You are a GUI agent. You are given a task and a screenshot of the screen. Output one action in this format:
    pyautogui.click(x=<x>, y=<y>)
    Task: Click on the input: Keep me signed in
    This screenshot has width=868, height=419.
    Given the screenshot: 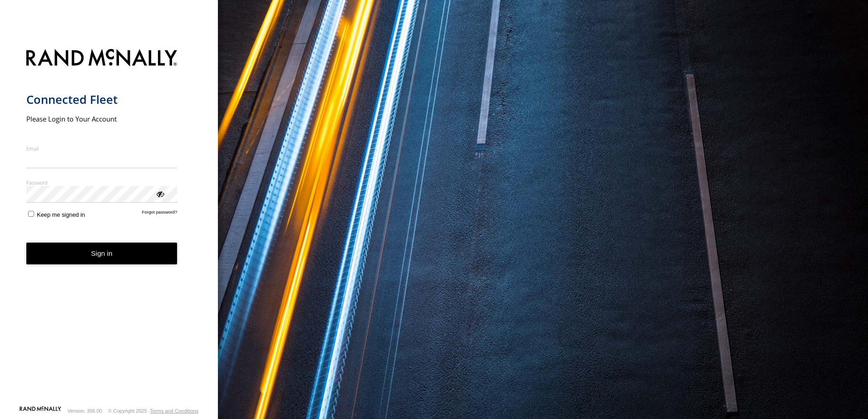 What is the action you would take?
    pyautogui.click(x=31, y=214)
    